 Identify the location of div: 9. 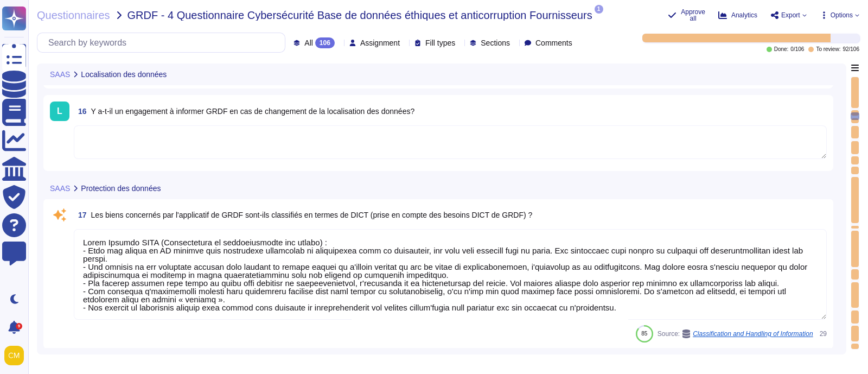
(19, 326).